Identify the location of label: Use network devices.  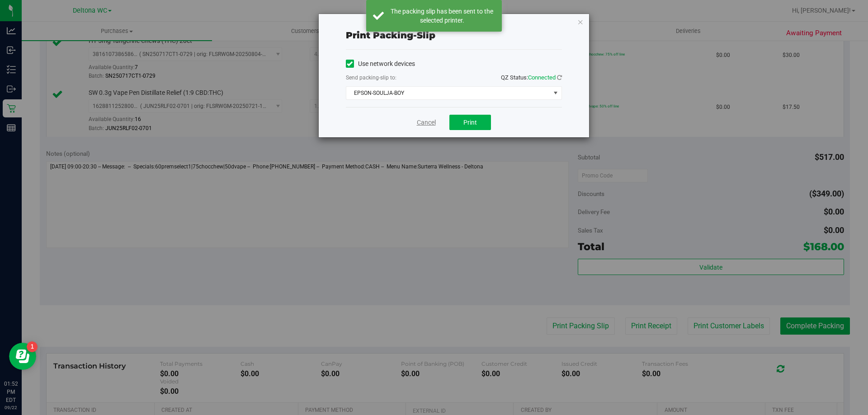
(380, 64).